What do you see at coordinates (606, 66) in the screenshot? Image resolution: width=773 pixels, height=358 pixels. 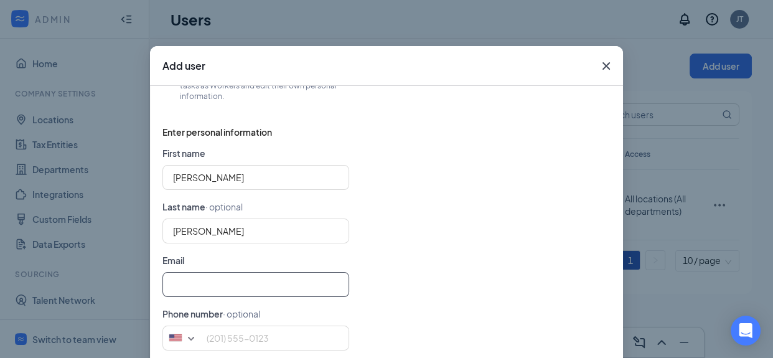 I see `svg: Cross` at bounding box center [606, 66].